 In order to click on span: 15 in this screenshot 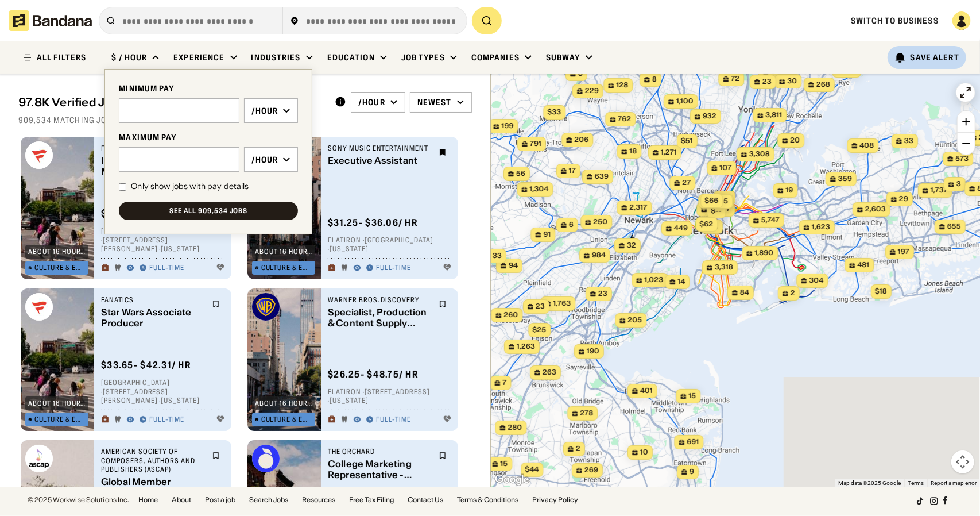, I will do `click(504, 463)`.